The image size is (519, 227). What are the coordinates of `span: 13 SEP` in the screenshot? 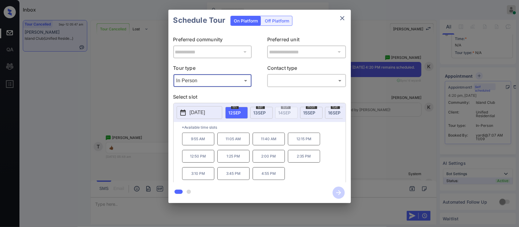 It's located at (260, 113).